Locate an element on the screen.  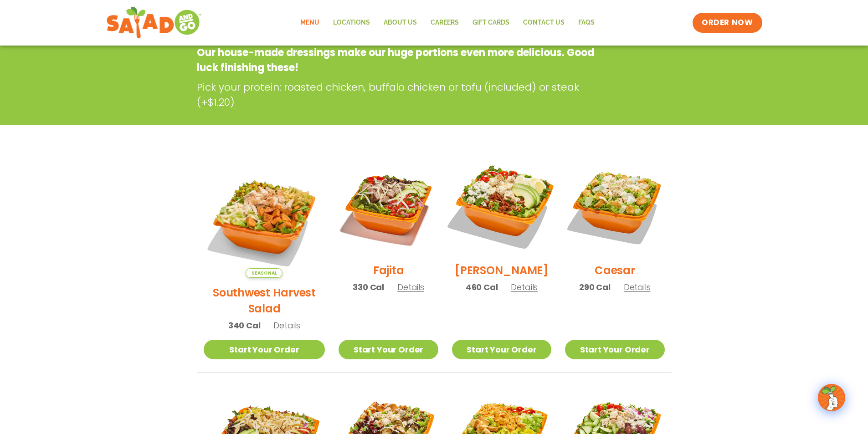
img: wpChatIcon is located at coordinates (832, 398).